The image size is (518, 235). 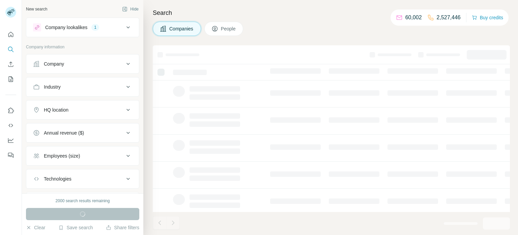 What do you see at coordinates (66, 27) in the screenshot?
I see `div: Company lookalikes` at bounding box center [66, 27].